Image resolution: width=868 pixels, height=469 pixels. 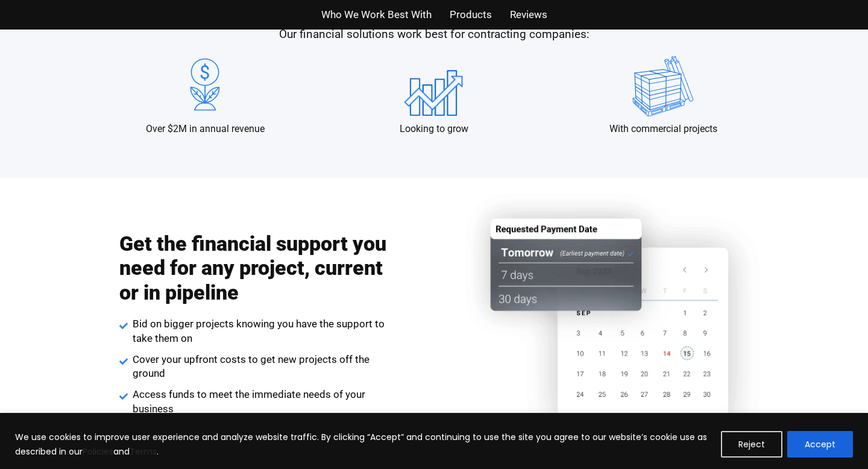 I want to click on a: Policies, so click(x=98, y=451).